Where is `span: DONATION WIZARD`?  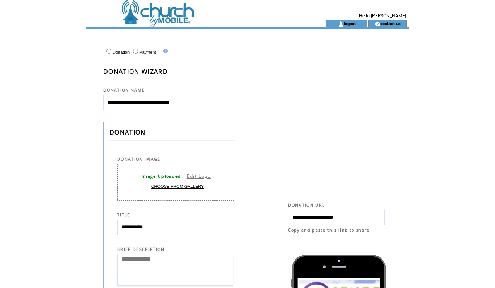 span: DONATION WIZARD is located at coordinates (135, 71).